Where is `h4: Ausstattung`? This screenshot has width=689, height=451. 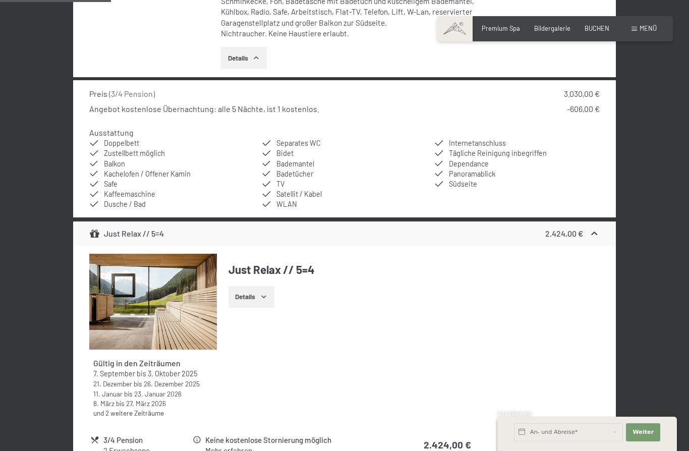
h4: Ausstattung is located at coordinates (112, 132).